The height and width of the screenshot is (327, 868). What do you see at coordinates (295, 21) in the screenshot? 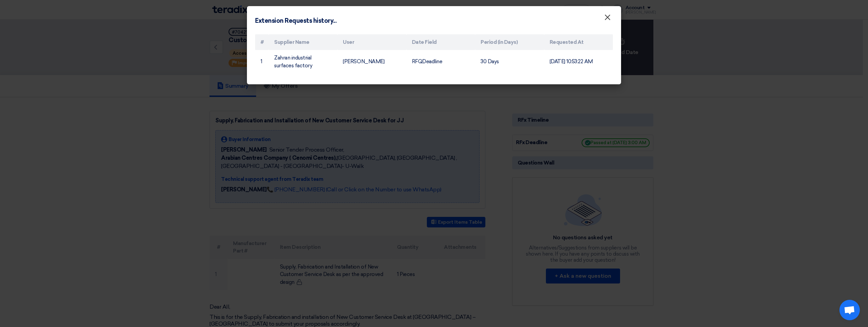
I see `h4: Extension Requests history...` at bounding box center [295, 21].